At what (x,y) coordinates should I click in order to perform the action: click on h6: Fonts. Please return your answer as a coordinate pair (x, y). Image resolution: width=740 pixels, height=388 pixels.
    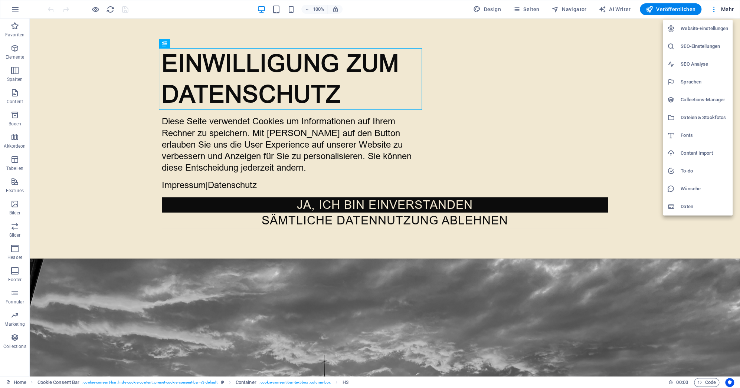
    Looking at the image, I should click on (704, 135).